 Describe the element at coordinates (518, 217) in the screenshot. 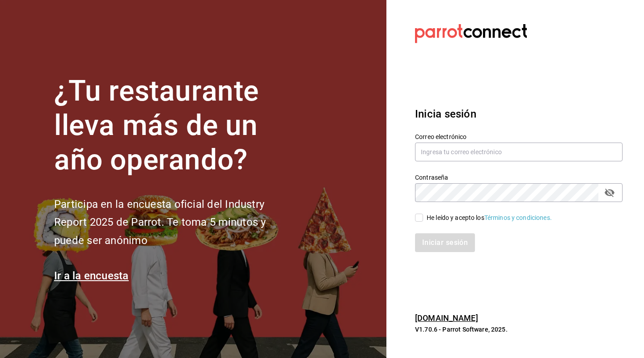

I see `a: Términos y condiciones.` at that location.